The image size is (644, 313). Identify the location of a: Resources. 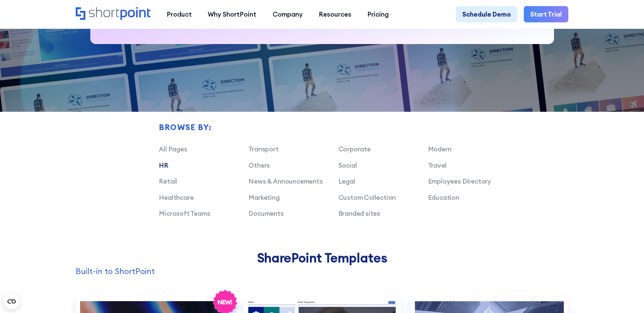
(334, 14).